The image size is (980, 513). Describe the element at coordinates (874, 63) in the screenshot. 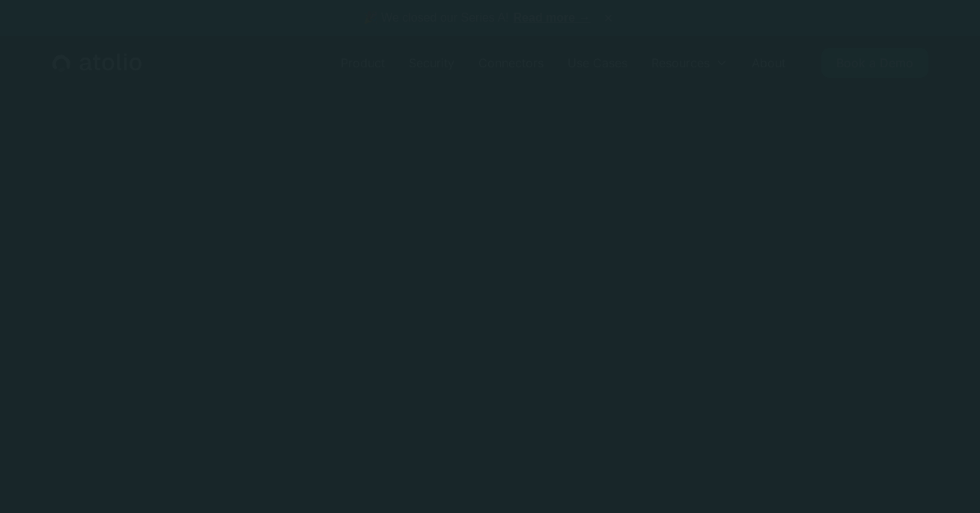

I see `a: Book a Demo` at that location.